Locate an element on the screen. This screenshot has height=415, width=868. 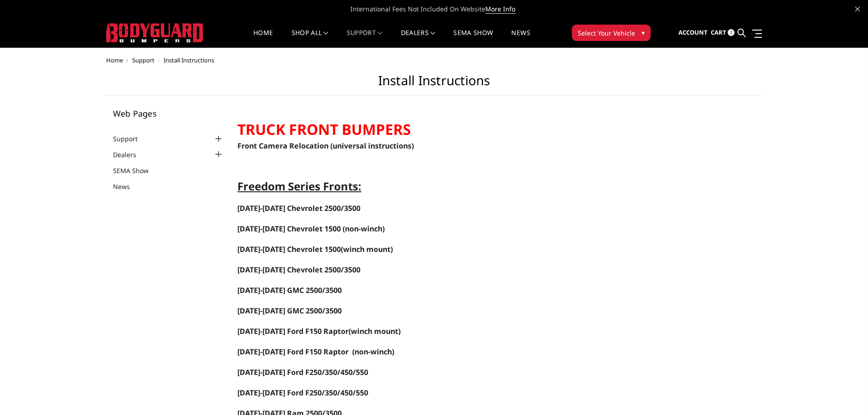
button: Select Your Vehicle is located at coordinates (611, 32).